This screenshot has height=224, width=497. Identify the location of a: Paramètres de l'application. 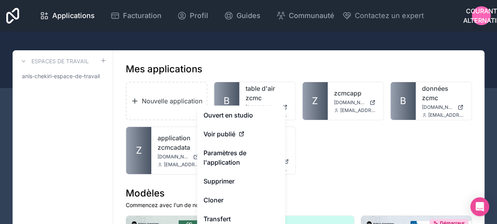
(241, 158).